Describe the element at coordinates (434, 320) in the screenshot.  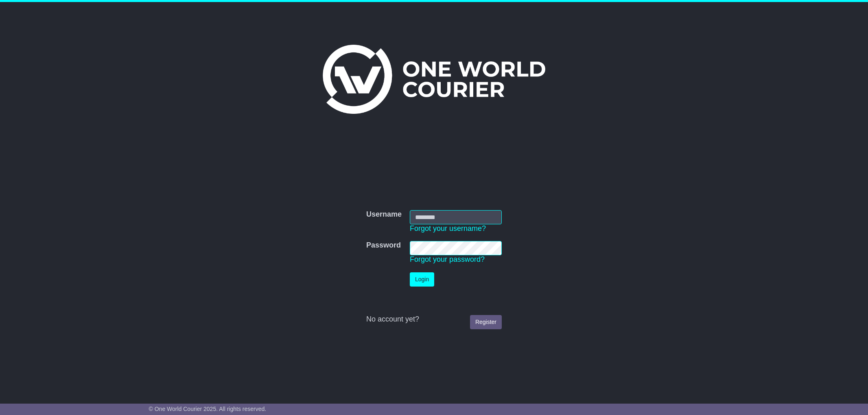
I see `div: No account yet?` at that location.